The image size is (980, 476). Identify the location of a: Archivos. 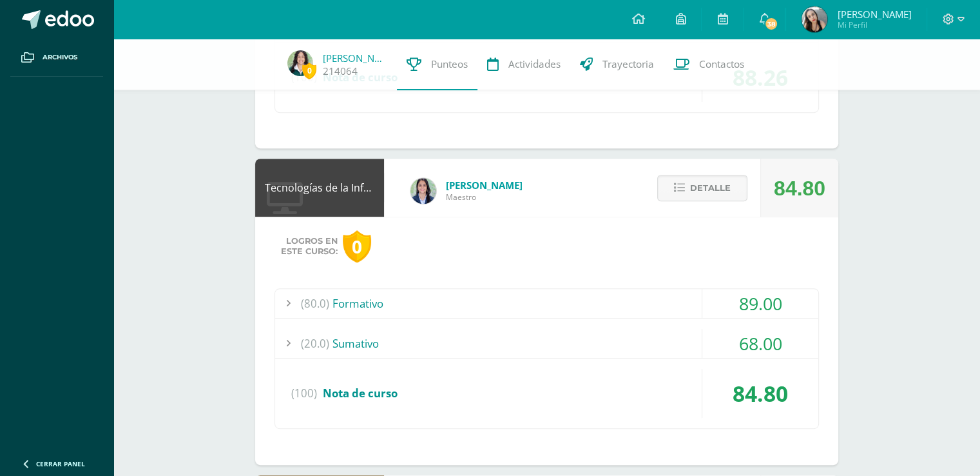
(56, 57).